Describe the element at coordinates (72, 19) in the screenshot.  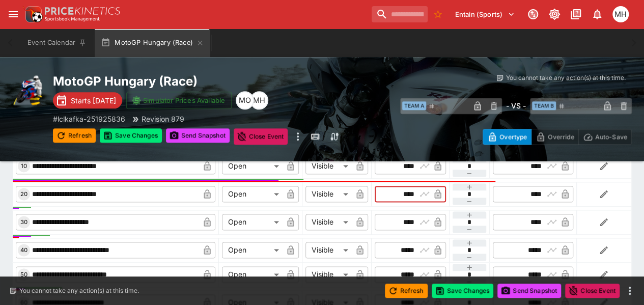
I see `img: Sportsbook Management` at that location.